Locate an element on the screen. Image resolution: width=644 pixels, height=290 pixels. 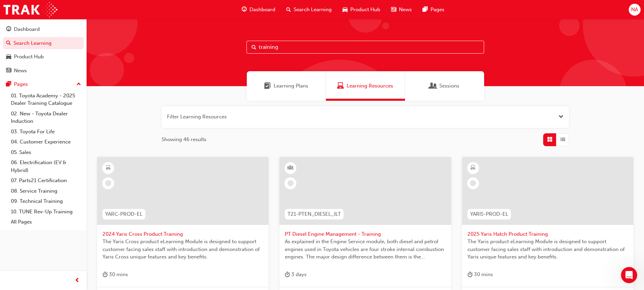
span: YARC-PROD-EL is located at coordinates (124, 214).